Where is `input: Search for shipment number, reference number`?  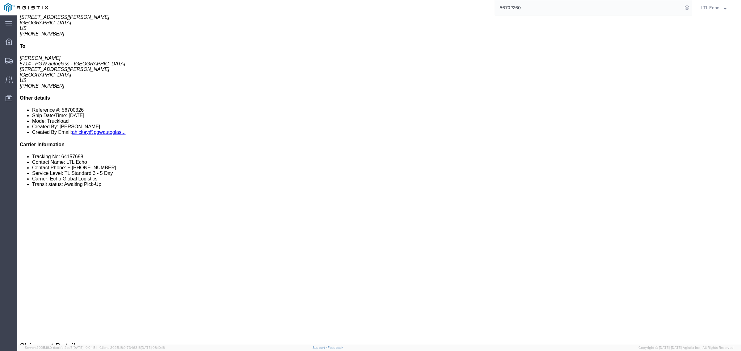
input: Search for shipment number, reference number is located at coordinates (588, 8).